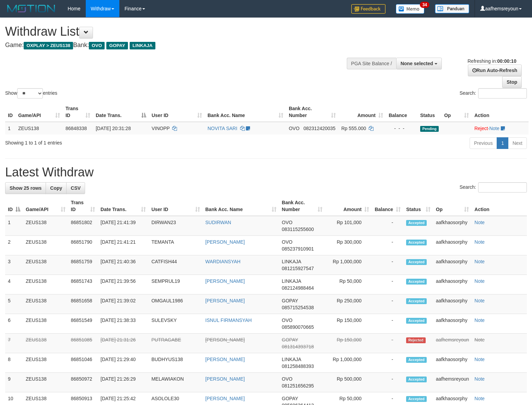 Image resolution: width=532 pixels, height=405 pixels. Describe the element at coordinates (83, 284) in the screenshot. I see `td: 86851743` at that location.